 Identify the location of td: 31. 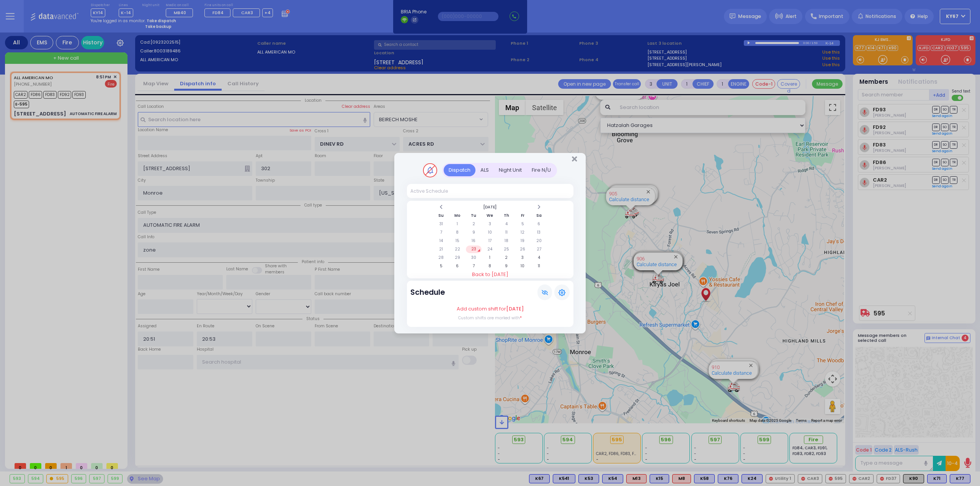
(441, 224).